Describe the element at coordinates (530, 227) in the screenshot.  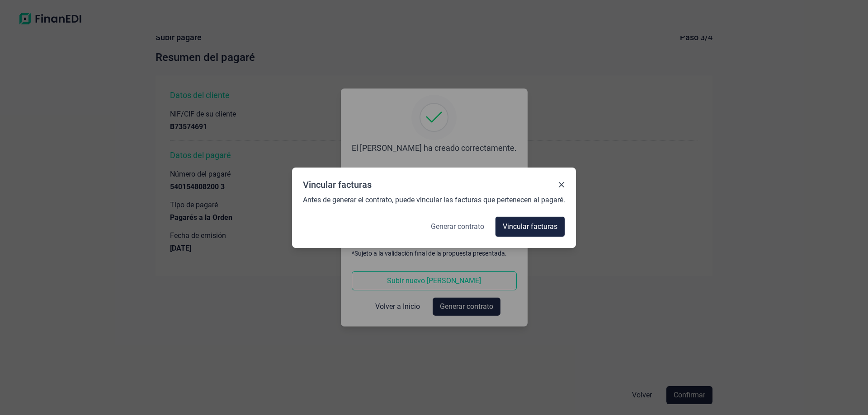
I see `button: Vincular facturas` at that location.